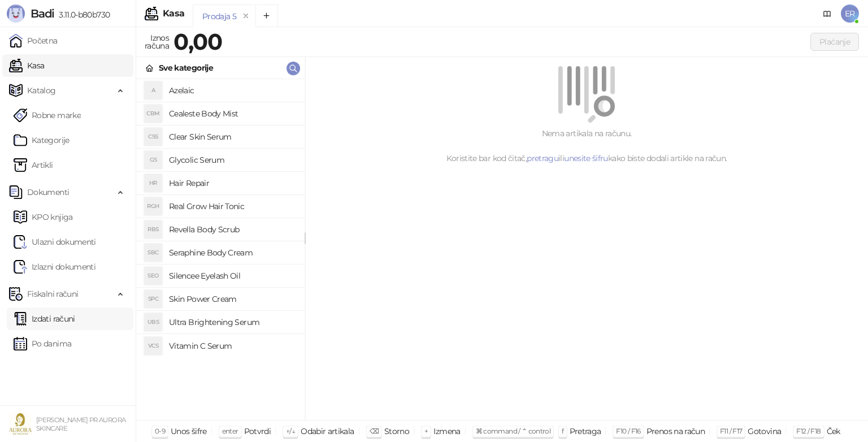 This screenshot has width=868, height=442. I want to click on div: SPC, so click(153, 299).